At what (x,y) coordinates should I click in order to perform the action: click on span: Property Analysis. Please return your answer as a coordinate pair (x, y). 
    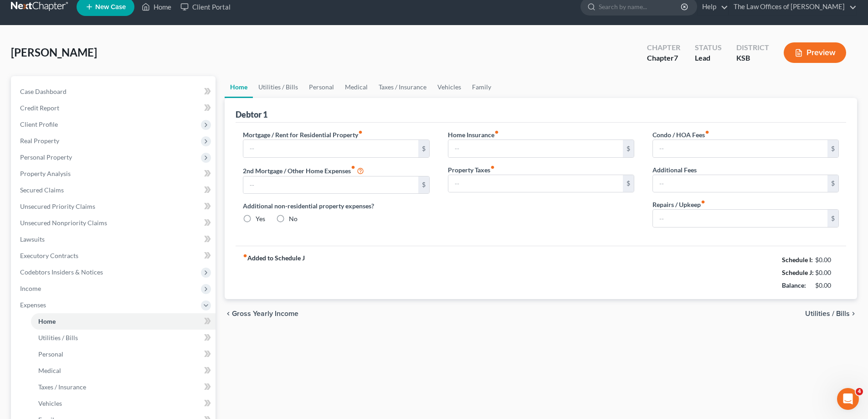
    Looking at the image, I should click on (45, 173).